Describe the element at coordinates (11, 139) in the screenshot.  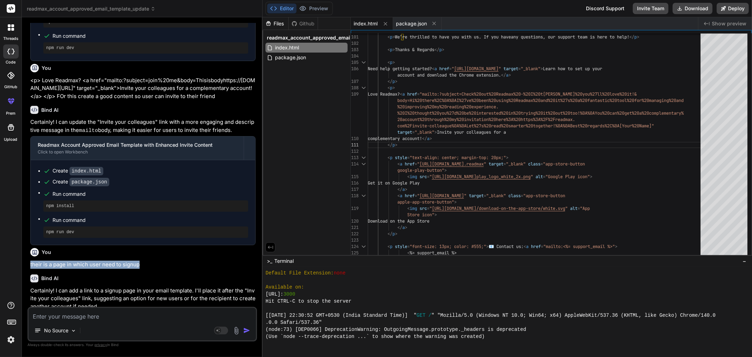
I see `label: Upload` at that location.